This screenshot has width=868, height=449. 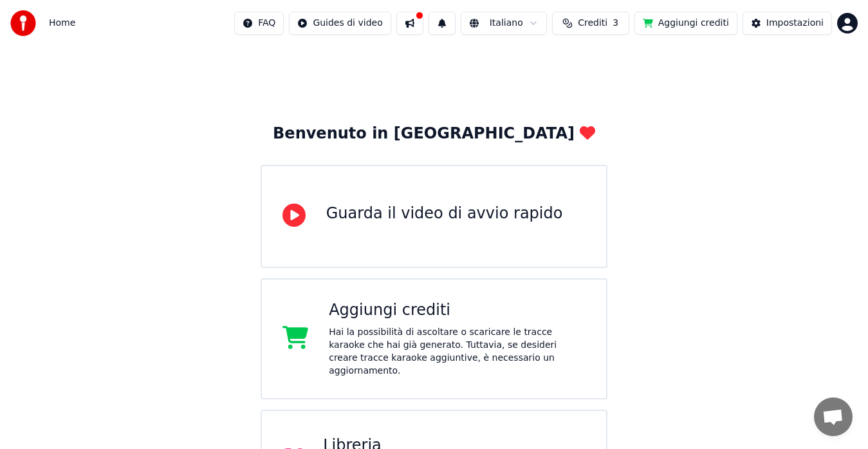 I want to click on span: 3, so click(x=616, y=24).